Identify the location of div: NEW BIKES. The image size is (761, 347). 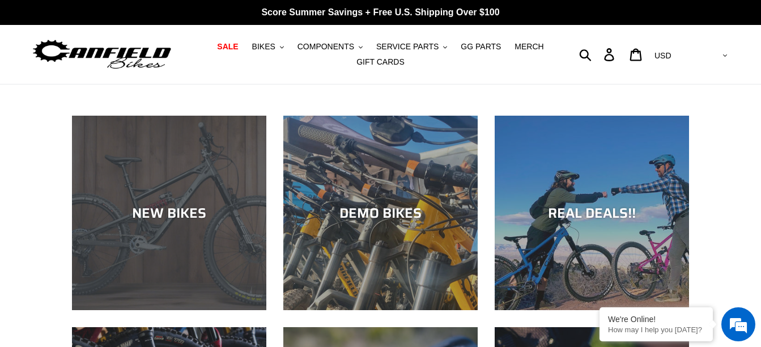
(169, 213).